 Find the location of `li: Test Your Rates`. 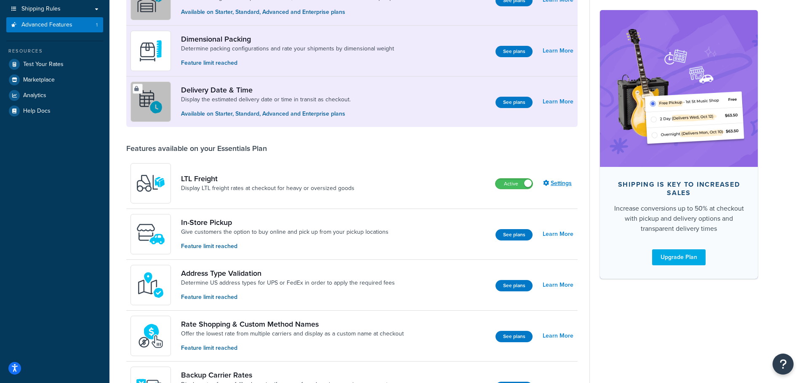

li: Test Your Rates is located at coordinates (55, 64).